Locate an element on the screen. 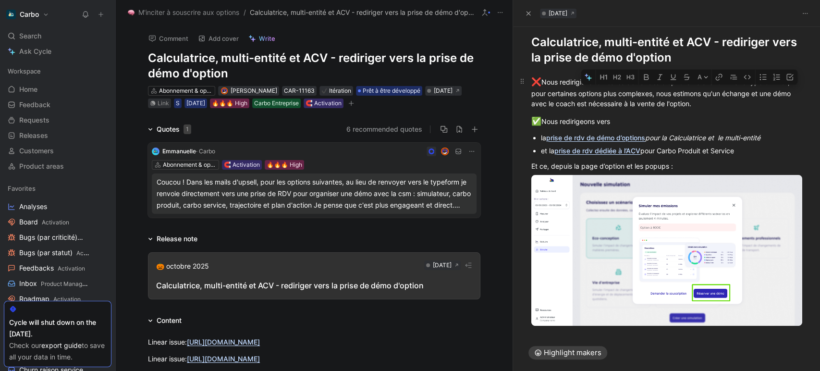 Image resolution: width=820 pixels, height=371 pixels. h1: Carbo is located at coordinates (29, 14).